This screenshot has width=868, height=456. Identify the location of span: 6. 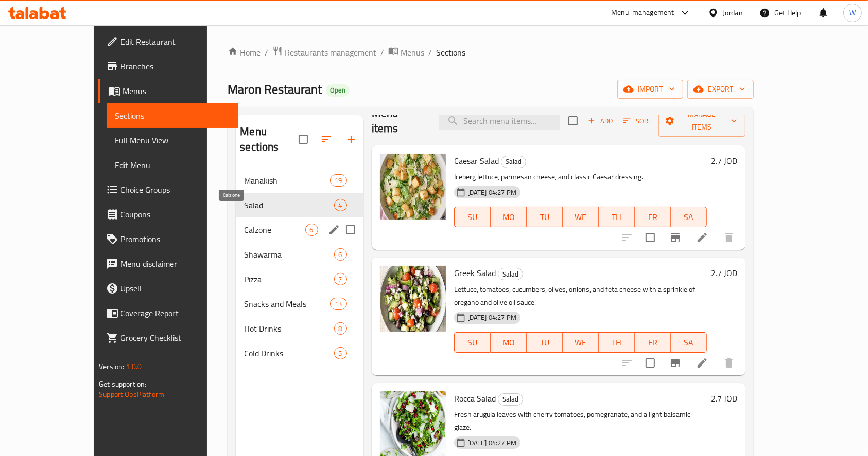
(341, 255).